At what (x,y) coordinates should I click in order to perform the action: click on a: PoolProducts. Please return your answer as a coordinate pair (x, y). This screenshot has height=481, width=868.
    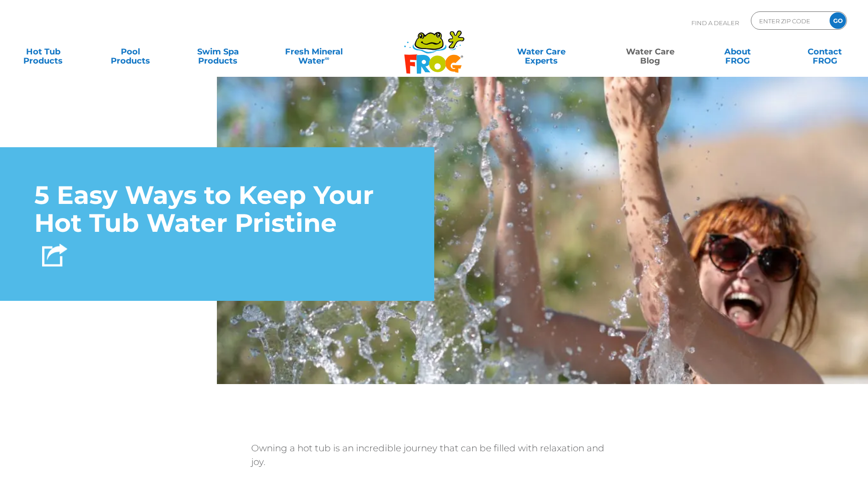
    Looking at the image, I should click on (131, 52).